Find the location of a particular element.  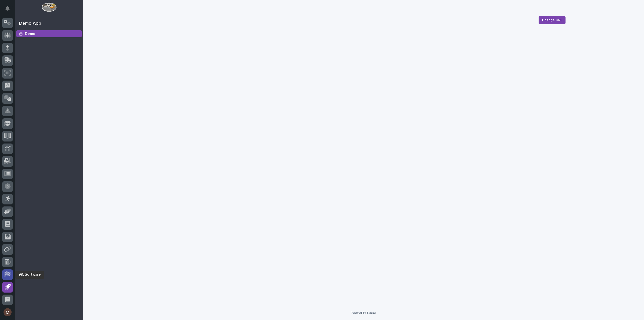

button: users-avatar is located at coordinates (8, 312).